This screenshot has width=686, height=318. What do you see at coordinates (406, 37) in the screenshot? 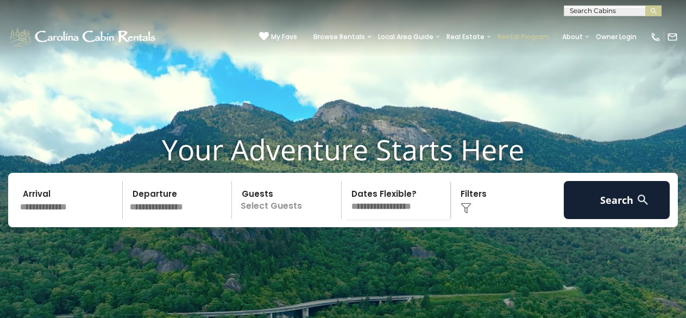
I see `a: Local Area Guide` at bounding box center [406, 37].